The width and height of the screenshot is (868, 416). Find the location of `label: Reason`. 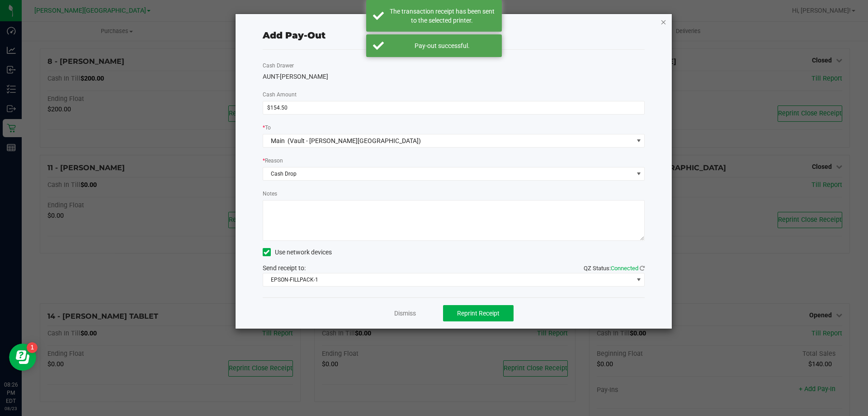

label: Reason is located at coordinates (273, 161).